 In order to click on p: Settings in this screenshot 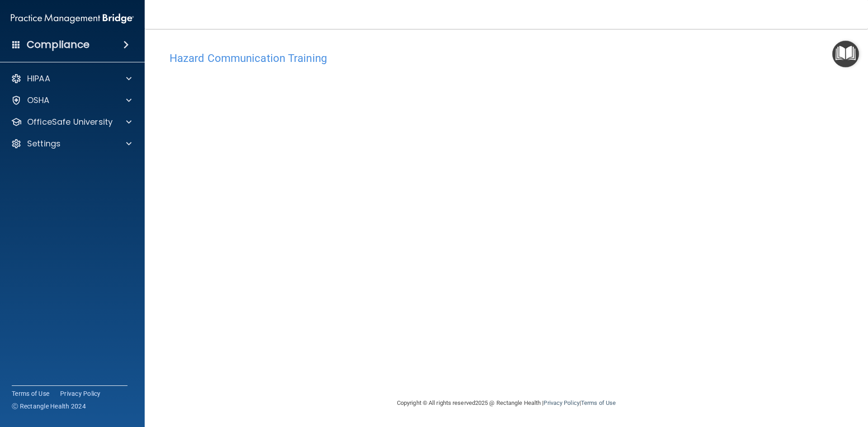, I will do `click(44, 144)`.